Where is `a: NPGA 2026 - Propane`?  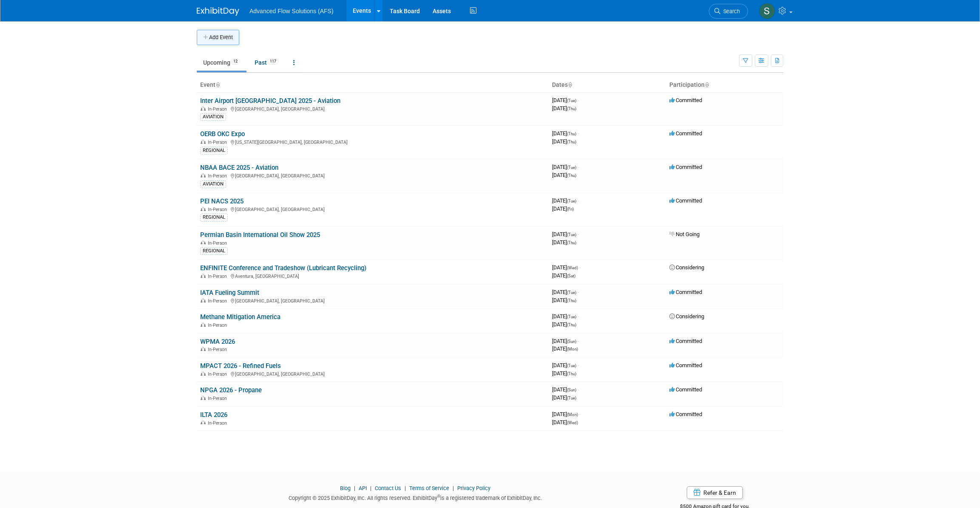
a: NPGA 2026 - Propane is located at coordinates (231, 390).